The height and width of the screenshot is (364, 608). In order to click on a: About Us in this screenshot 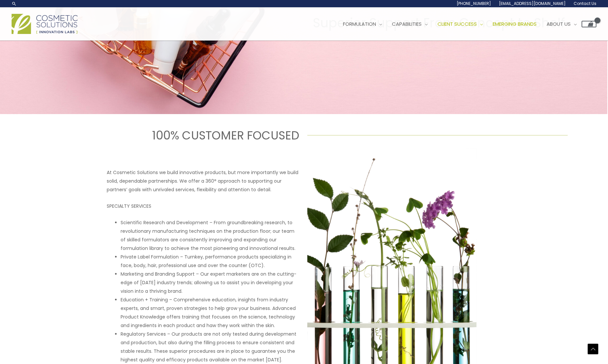, I will do `click(561, 24)`.